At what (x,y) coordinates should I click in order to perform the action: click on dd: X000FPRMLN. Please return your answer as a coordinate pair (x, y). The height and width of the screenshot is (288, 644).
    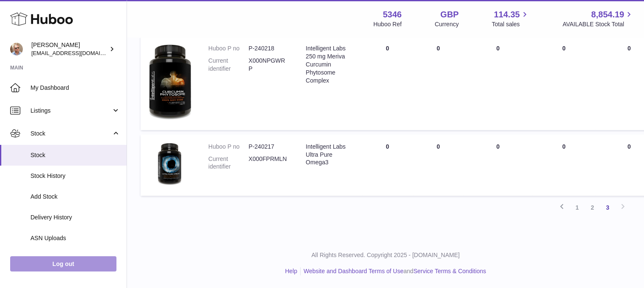
    Looking at the image, I should click on (268, 163).